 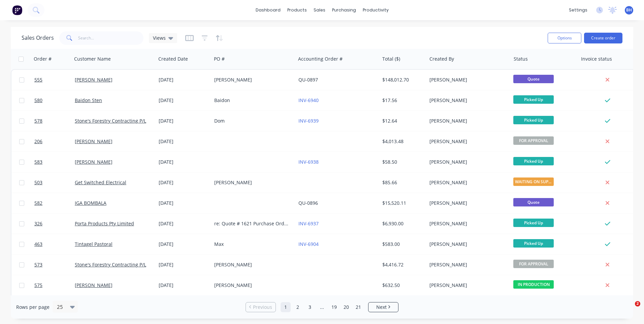 I want to click on span: 503, so click(x=38, y=183).